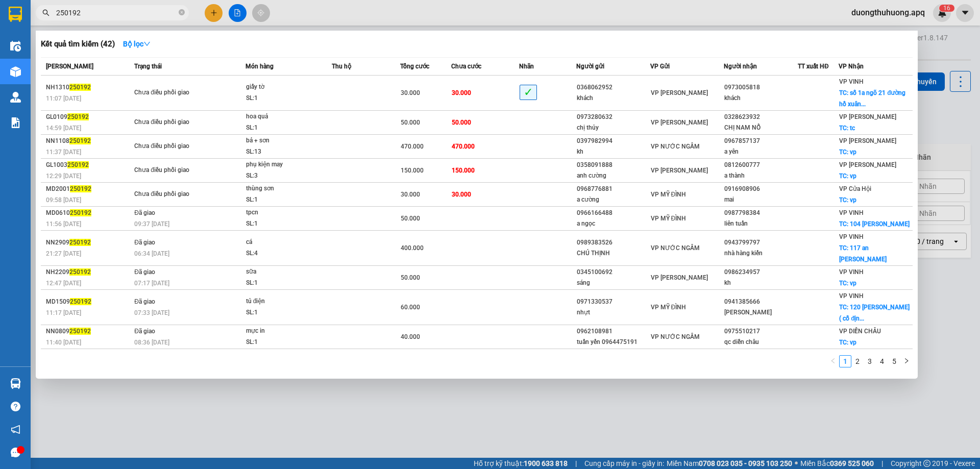 This screenshot has width=980, height=469. What do you see at coordinates (761, 87) in the screenshot?
I see `div: 0973005818` at bounding box center [761, 87].